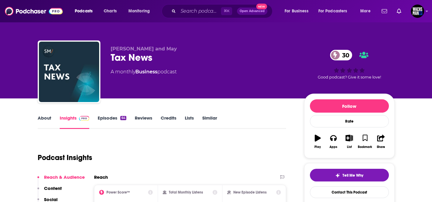 The image size is (432, 202). What do you see at coordinates (64, 177) in the screenshot?
I see `p: Reach & Audience` at bounding box center [64, 177].